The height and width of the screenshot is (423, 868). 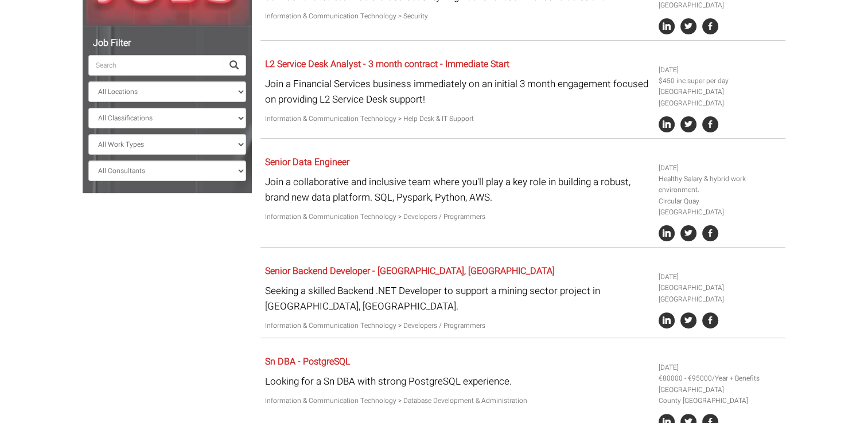 I want to click on li: Healthy Salary & hybrid work environment., so click(x=720, y=184).